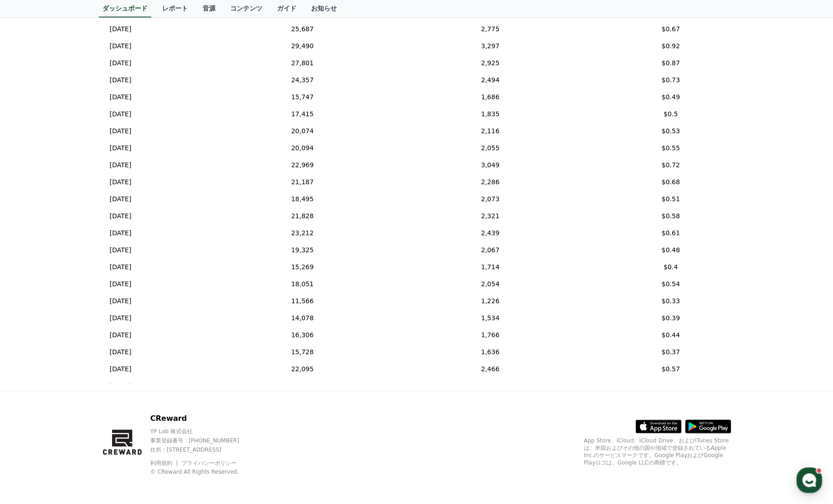 The width and height of the screenshot is (833, 504). I want to click on td: 1,534, so click(490, 318).